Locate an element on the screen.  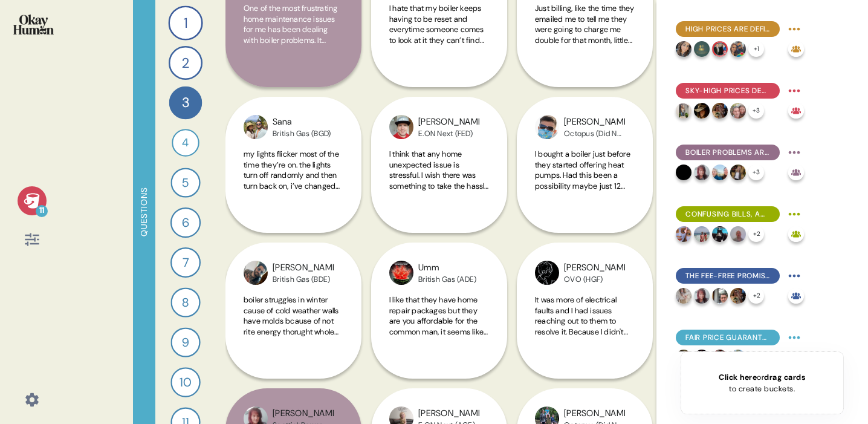
div: British Gas (BDE) is located at coordinates (303, 280).